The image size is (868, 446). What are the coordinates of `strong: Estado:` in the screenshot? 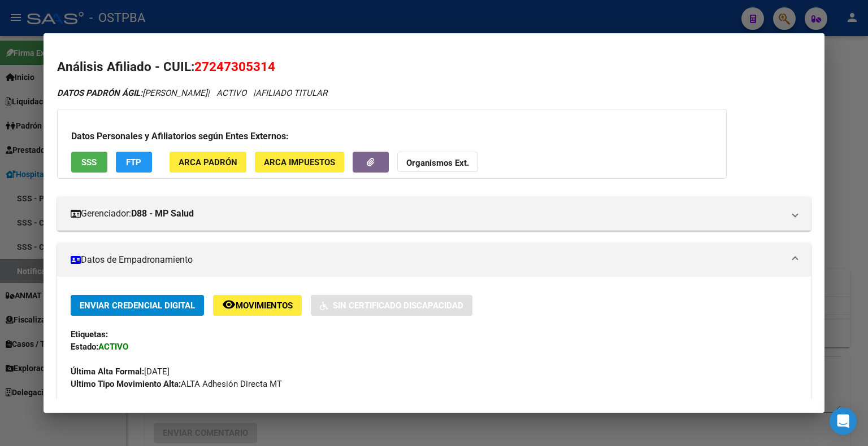 It's located at (84, 347).